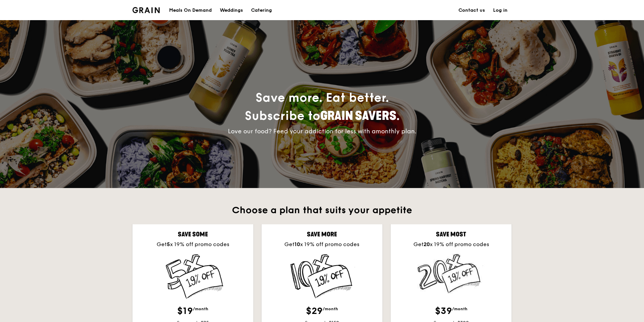 The height and width of the screenshot is (322, 644). I want to click on img: Grain, so click(146, 10).